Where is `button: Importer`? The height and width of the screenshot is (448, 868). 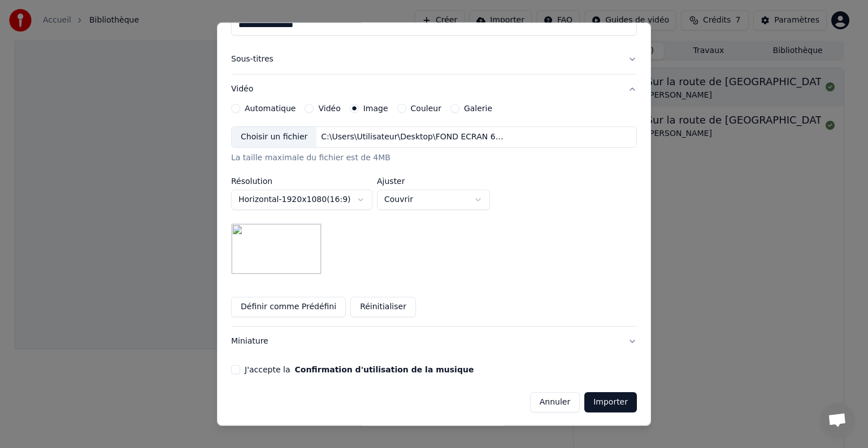
button: Importer is located at coordinates (610, 402).